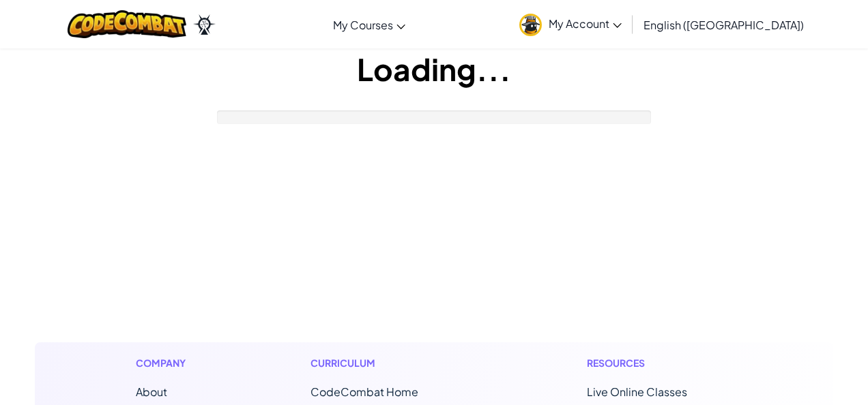 The width and height of the screenshot is (868, 405). Describe the element at coordinates (127, 24) in the screenshot. I see `img: CodeCombat logo` at that location.